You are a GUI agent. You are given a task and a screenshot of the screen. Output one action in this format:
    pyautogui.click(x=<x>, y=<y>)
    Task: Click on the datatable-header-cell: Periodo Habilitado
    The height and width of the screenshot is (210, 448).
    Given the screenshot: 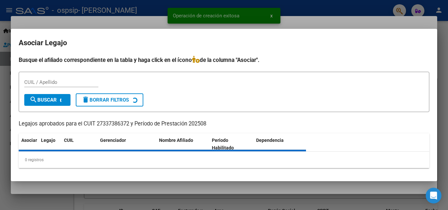 What is the action you would take?
    pyautogui.click(x=231, y=144)
    